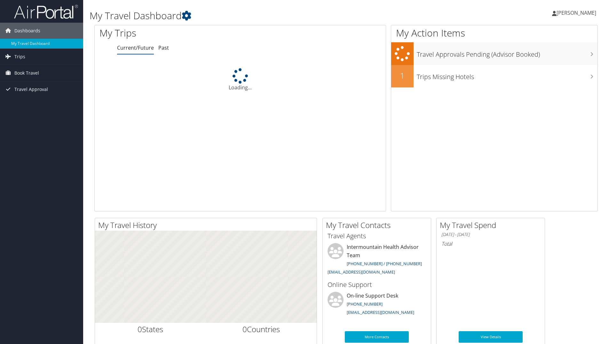  I want to click on h2: 1, so click(402, 75).